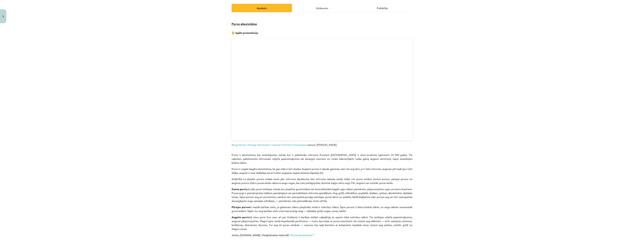 The width and height of the screenshot is (644, 244). What do you see at coordinates (322, 223) in the screenshot?
I see `p: jeb sūnu purvi (tos sauc arī par tīreļiem) ir barības vielām nabadzīgi, jo saņem tikai nokrišņu ū...` at bounding box center [322, 223].